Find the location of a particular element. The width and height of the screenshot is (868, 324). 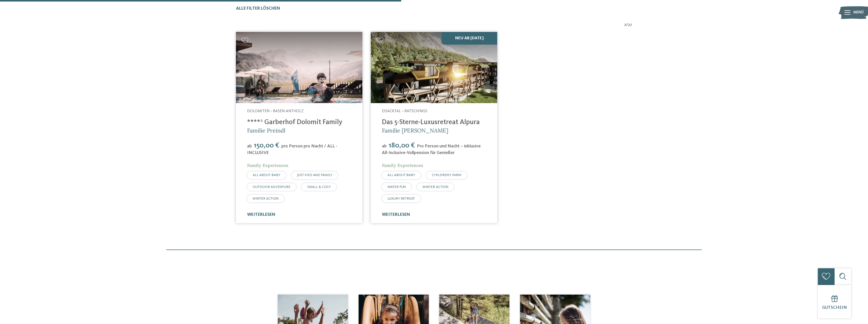

span: pro Person pro Nacht / ALL - INCLUSIVE is located at coordinates (292, 149).